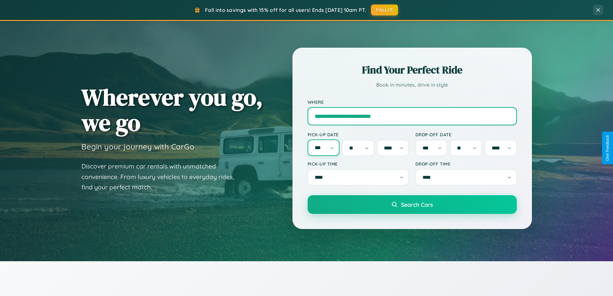 The image size is (613, 296). Describe the element at coordinates (138, 146) in the screenshot. I see `h3: Begin your journey with CarGo` at that location.